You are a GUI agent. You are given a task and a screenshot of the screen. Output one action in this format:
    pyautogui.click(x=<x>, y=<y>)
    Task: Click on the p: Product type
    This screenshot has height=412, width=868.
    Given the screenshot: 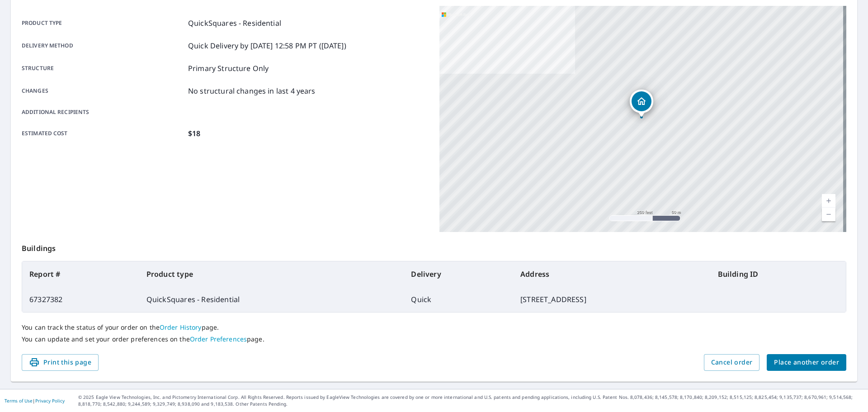 What is the action you would take?
    pyautogui.click(x=103, y=23)
    